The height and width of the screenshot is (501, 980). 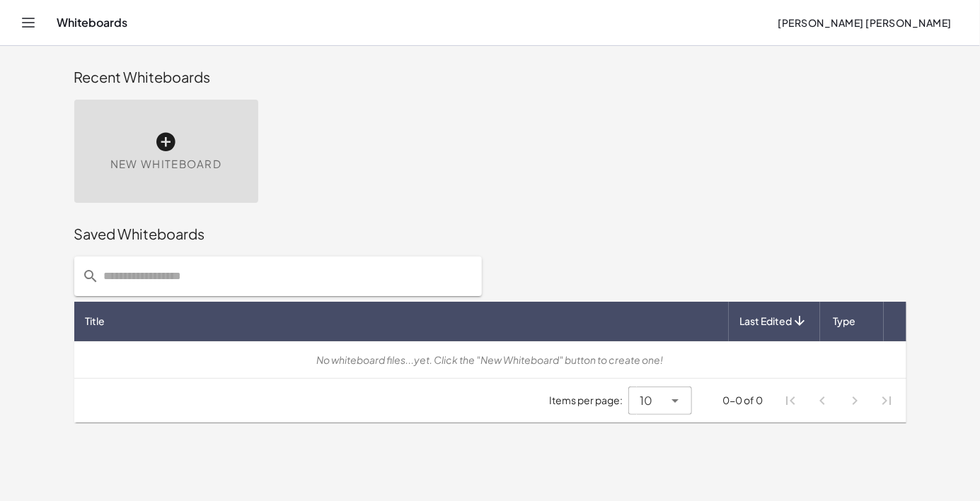 I want to click on span: New Whiteboard, so click(x=166, y=164).